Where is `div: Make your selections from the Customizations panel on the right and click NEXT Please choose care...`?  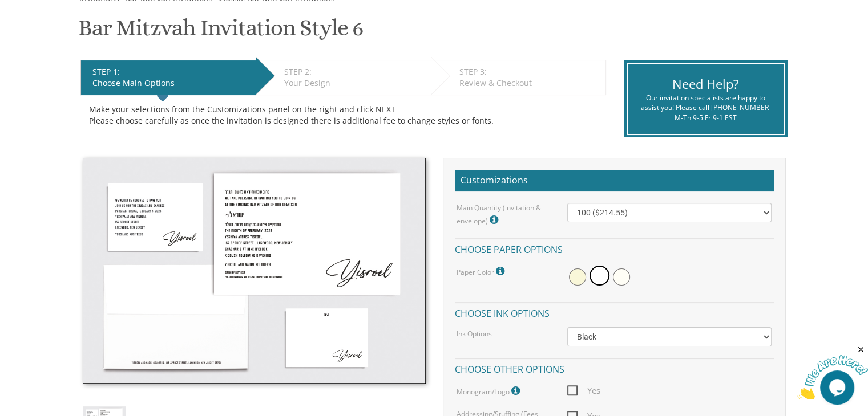 div: Make your selections from the Customizations panel on the right and click NEXT Please choose care... is located at coordinates (343, 115).